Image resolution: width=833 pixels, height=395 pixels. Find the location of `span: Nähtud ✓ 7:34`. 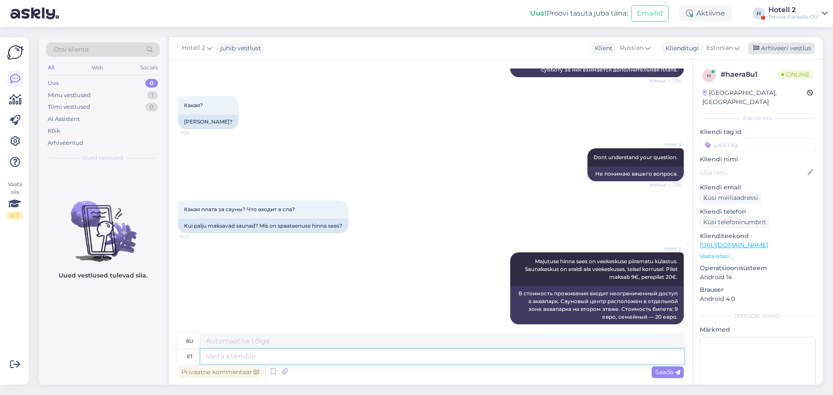

span: Nähtud ✓ 7:34 is located at coordinates (665, 81).